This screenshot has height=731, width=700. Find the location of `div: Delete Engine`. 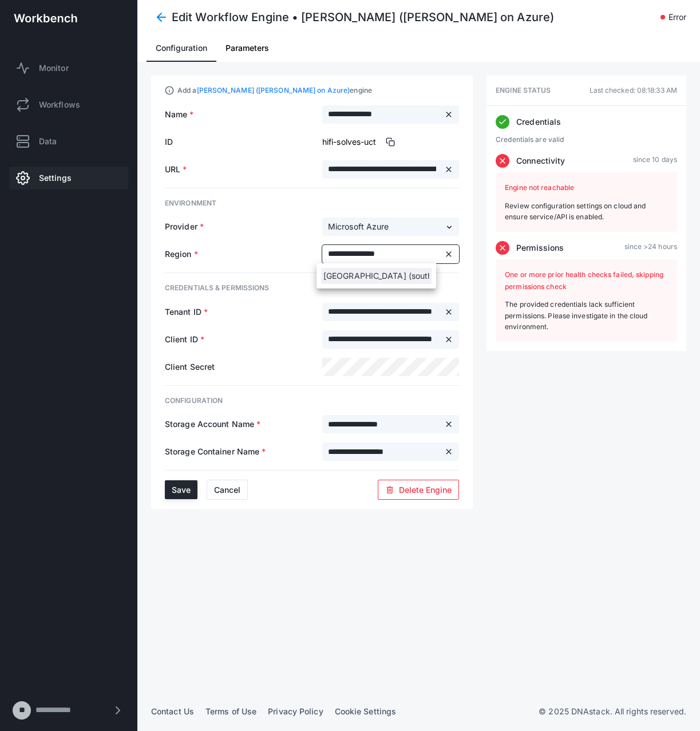

div: Delete Engine is located at coordinates (418, 490).